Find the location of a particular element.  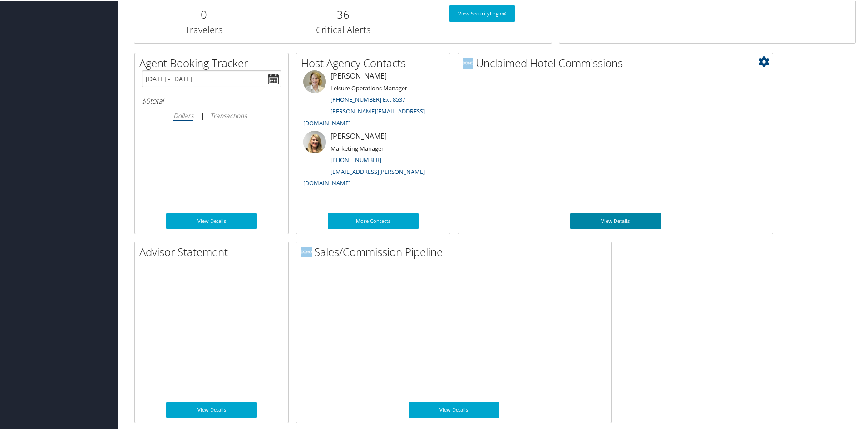

img: ali-moffitt.jpg is located at coordinates (314, 141).